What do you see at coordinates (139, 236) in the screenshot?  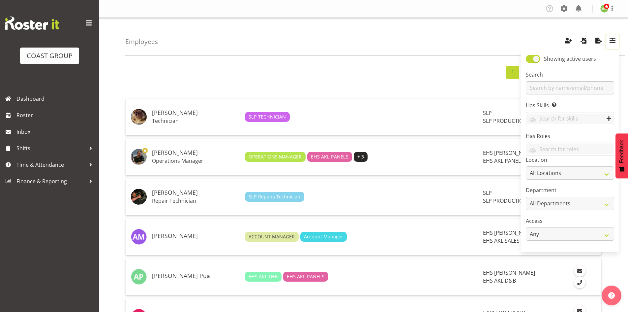 I see `img: aleisha-midgley1124.jpg` at bounding box center [139, 236].